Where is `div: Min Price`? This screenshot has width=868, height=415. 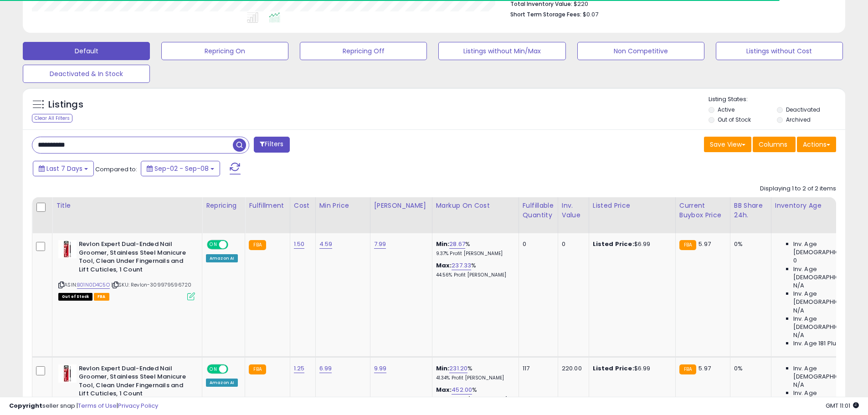 div: Min Price is located at coordinates (343, 205).